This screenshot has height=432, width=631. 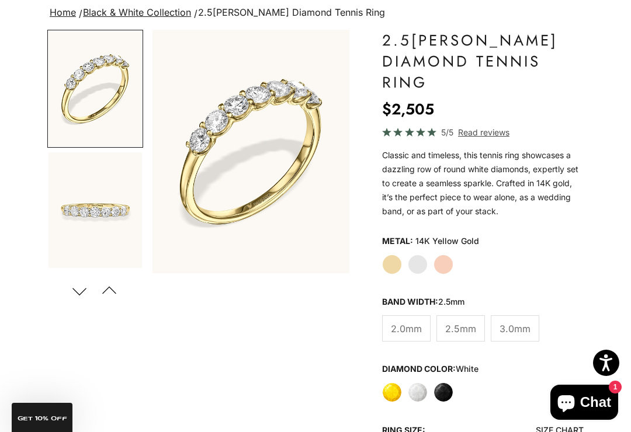 I want to click on span: Read reviews, so click(x=484, y=132).